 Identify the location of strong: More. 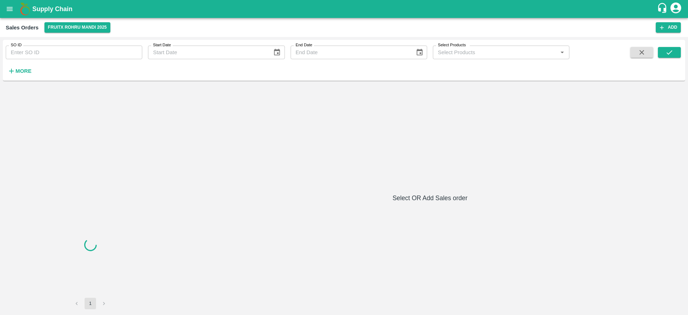
(23, 71).